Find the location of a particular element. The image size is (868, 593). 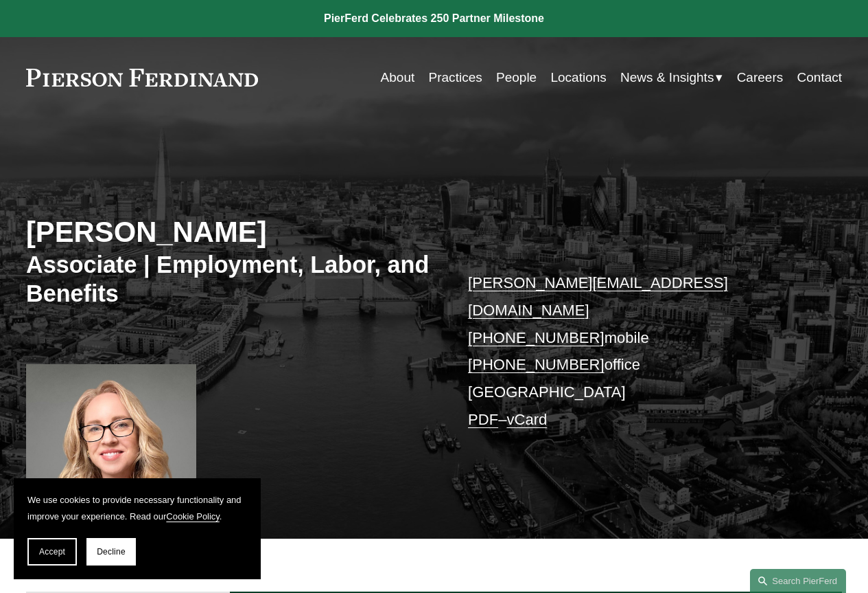

a: Search this site is located at coordinates (798, 580).